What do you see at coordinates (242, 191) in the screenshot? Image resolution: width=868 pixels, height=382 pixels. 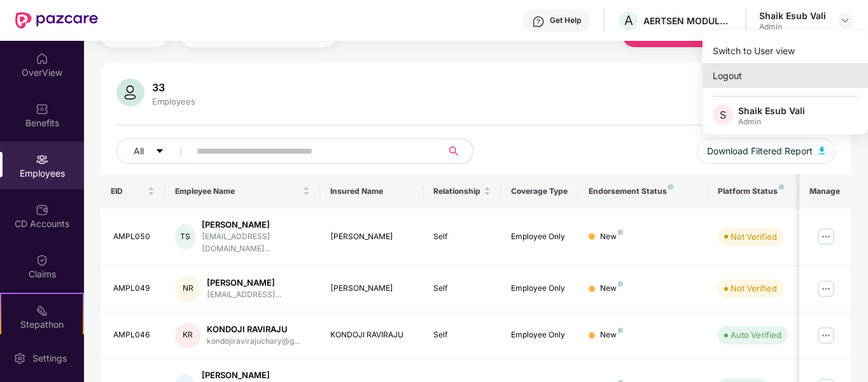 I see `th: Employee Name` at bounding box center [242, 191].